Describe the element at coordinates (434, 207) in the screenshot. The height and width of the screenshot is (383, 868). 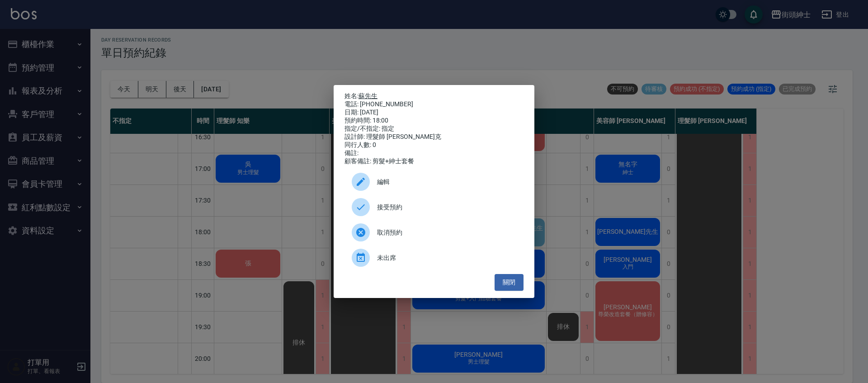
I see `div: 接受預約` at that location.